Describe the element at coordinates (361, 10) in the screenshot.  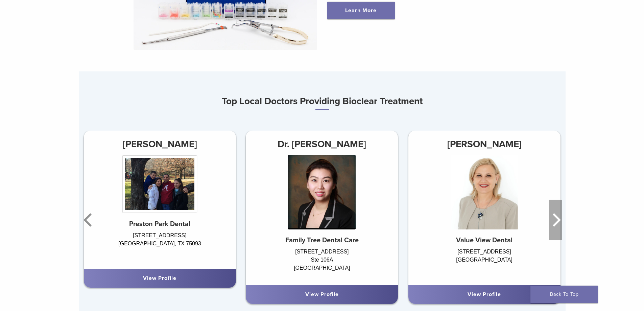
I see `a: Learn More` at that location.